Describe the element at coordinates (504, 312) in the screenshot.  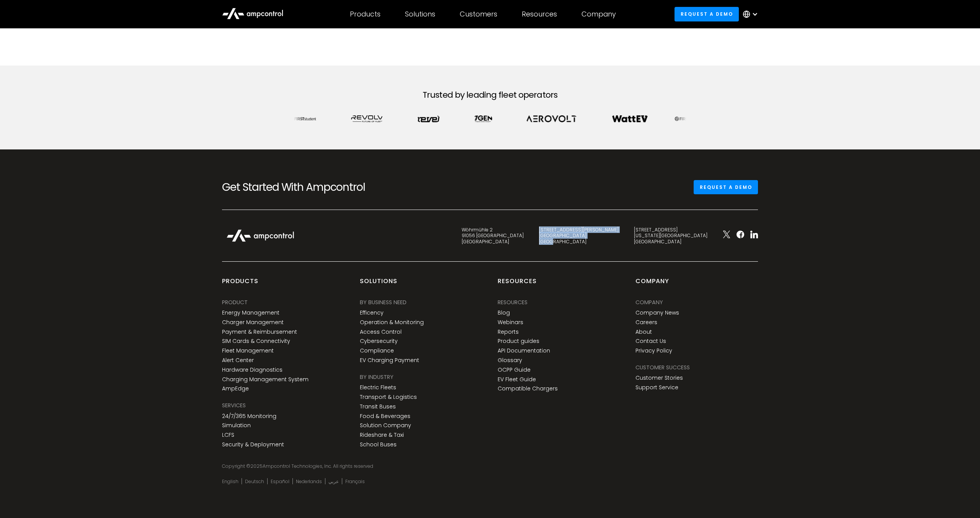
I see `a: Blog` at that location.